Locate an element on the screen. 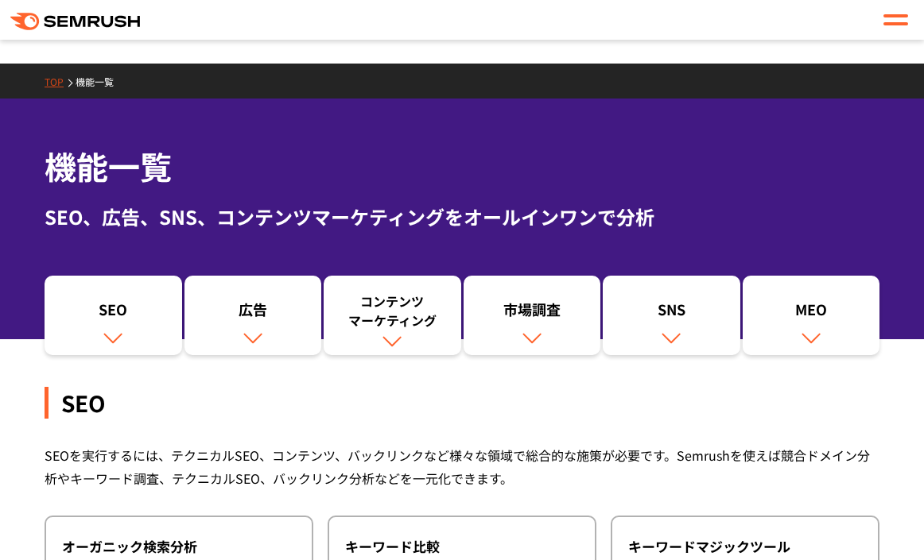  div: SEO、広告、SNS、コンテンツマーケティングをオールインワンで分析 is located at coordinates (462, 216).